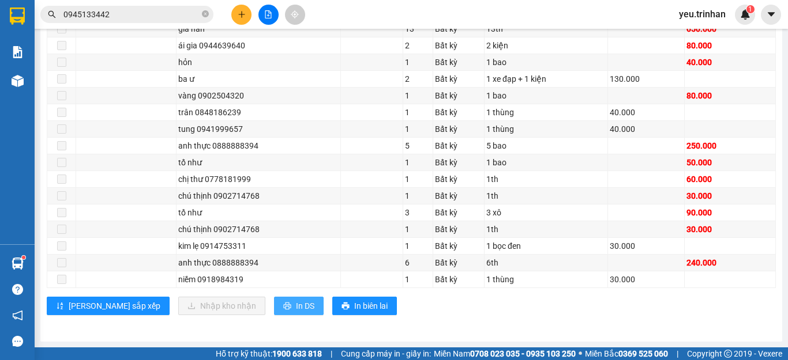  I want to click on span: sort-ascending, so click(60, 307).